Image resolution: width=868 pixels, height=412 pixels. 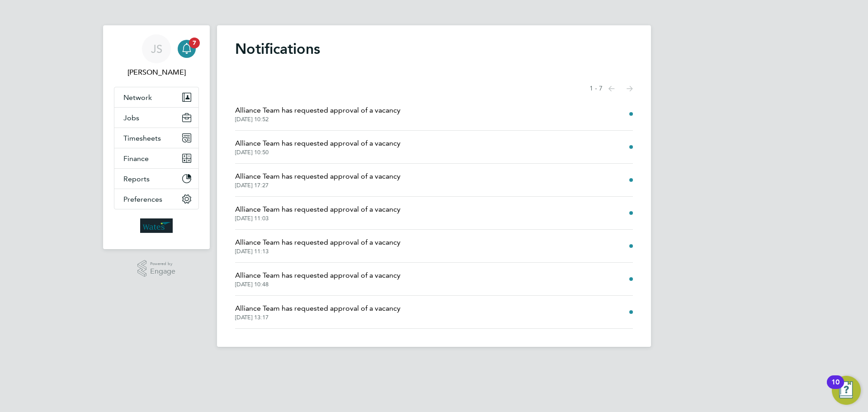 I want to click on span: Preferences, so click(x=143, y=199).